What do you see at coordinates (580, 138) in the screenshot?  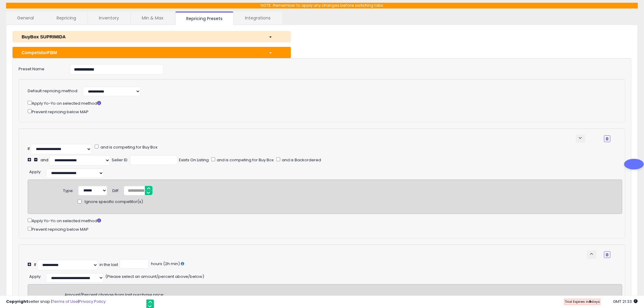 I see `button: keyboard_arrow_down` at bounding box center [580, 138].